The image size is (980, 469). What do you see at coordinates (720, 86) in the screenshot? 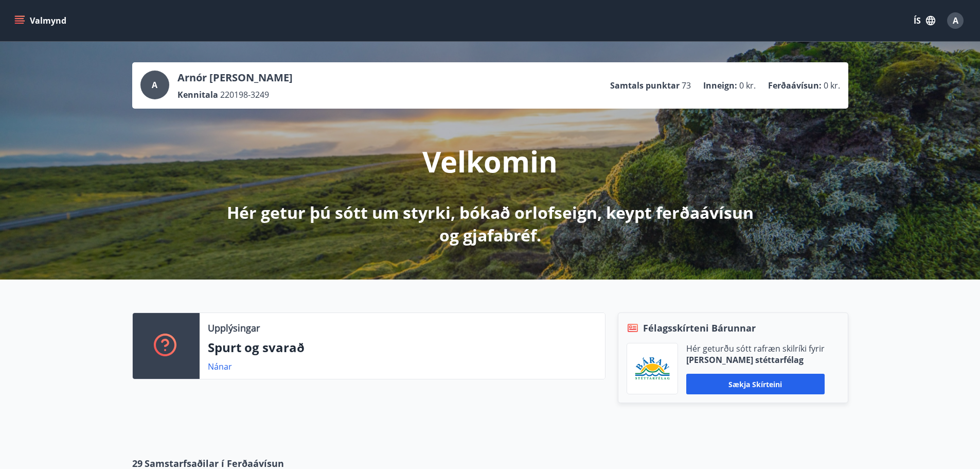
I see `p: Inneign :` at bounding box center [720, 86].